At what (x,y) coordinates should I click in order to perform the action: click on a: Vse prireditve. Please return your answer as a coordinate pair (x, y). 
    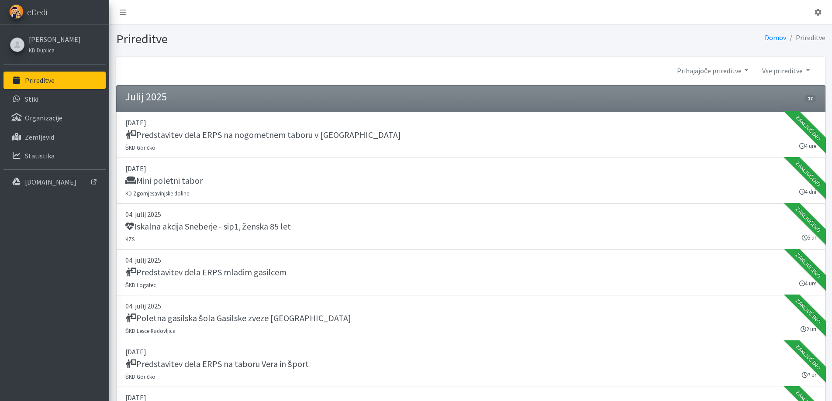
    Looking at the image, I should click on (786, 71).